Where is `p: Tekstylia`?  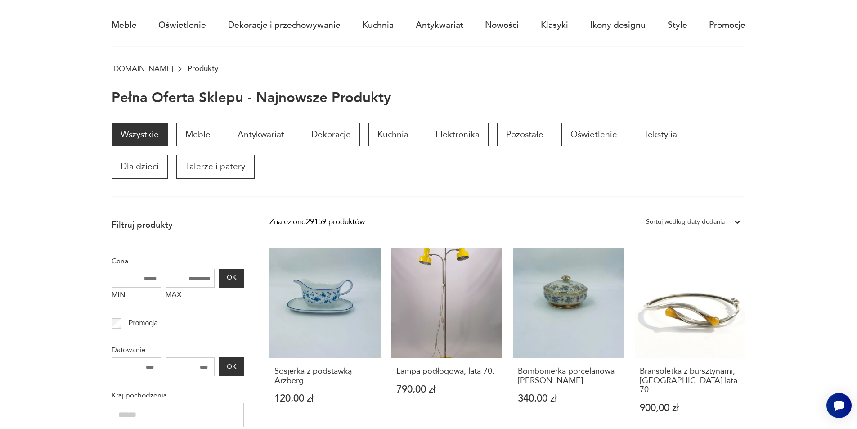 p: Tekstylia is located at coordinates (660, 135).